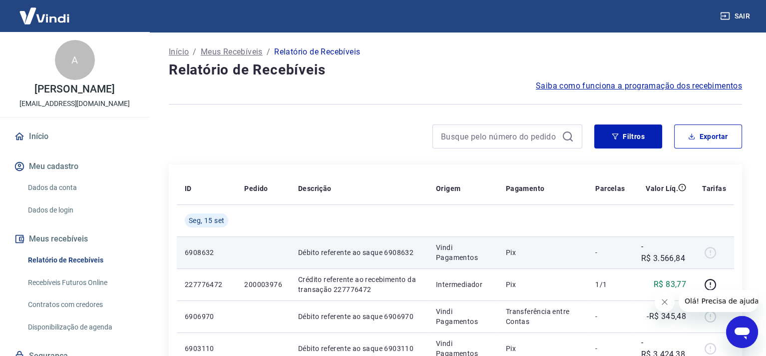 This screenshot has width=766, height=356. Describe the element at coordinates (256, 188) in the screenshot. I see `p: Pedido` at that location.